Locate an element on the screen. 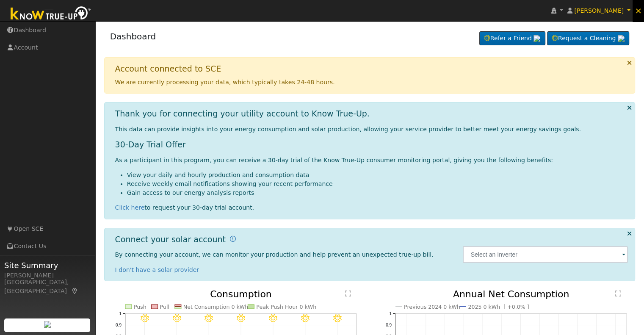  img: Know True-Up is located at coordinates (51, 14).